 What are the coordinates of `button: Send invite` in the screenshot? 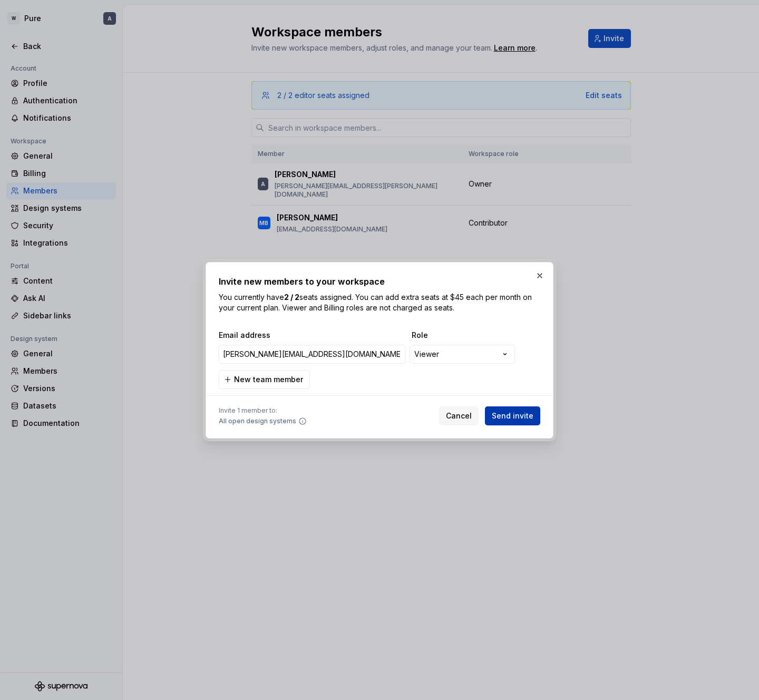 It's located at (512, 416).